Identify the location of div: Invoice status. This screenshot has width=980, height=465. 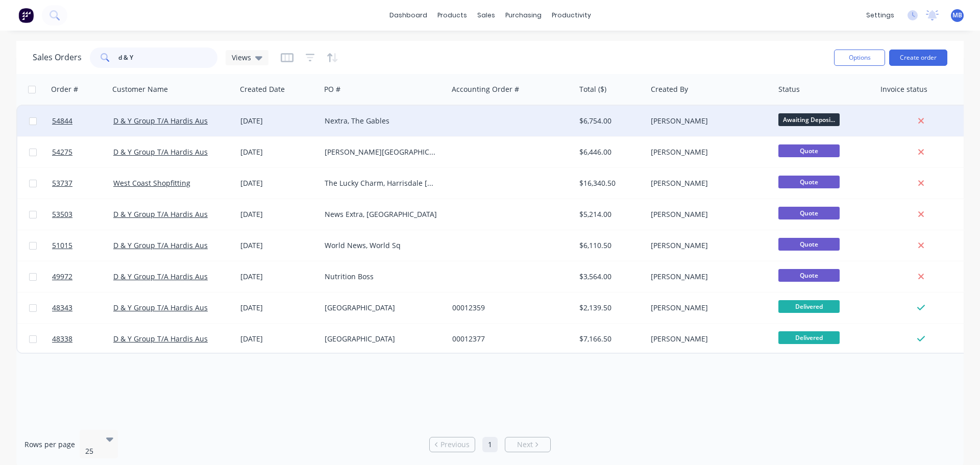
(904, 90).